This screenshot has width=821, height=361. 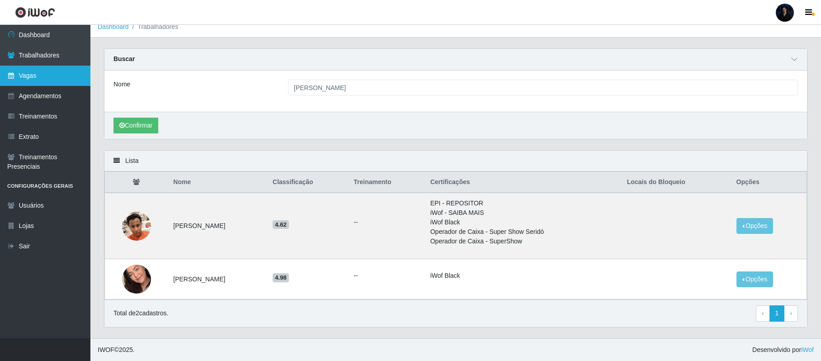 What do you see at coordinates (386, 182) in the screenshot?
I see `th: Treinamento` at bounding box center [386, 182].